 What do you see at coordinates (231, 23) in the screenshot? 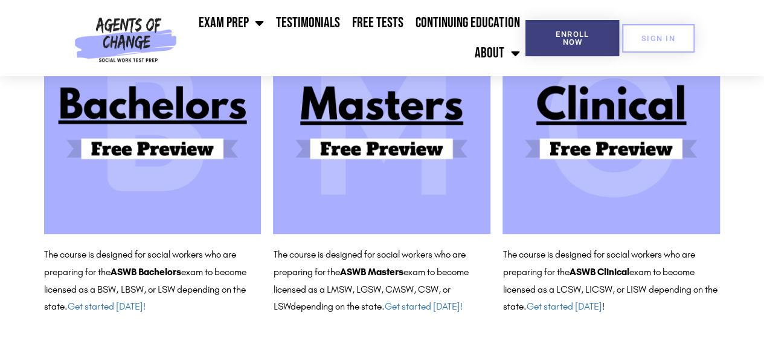
I see `a: Exam Prep` at bounding box center [231, 23].